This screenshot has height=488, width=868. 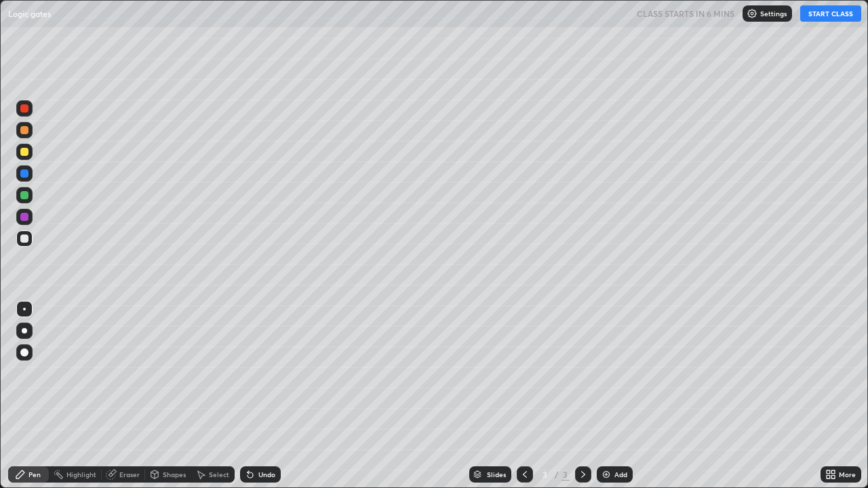 I want to click on div: Undo, so click(x=267, y=474).